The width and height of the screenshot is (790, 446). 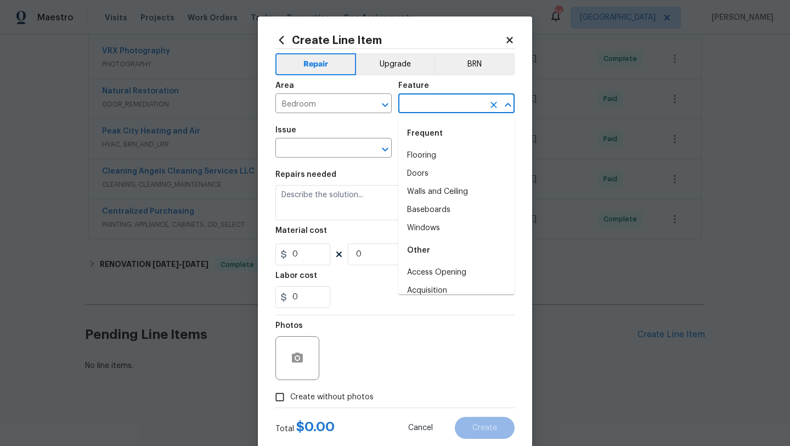 What do you see at coordinates (286, 130) in the screenshot?
I see `h5: Issue` at bounding box center [286, 130].